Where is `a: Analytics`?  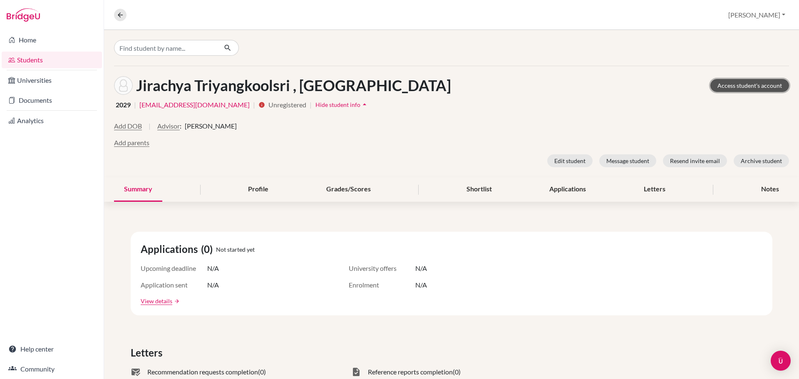
a: Analytics is located at coordinates (52, 121).